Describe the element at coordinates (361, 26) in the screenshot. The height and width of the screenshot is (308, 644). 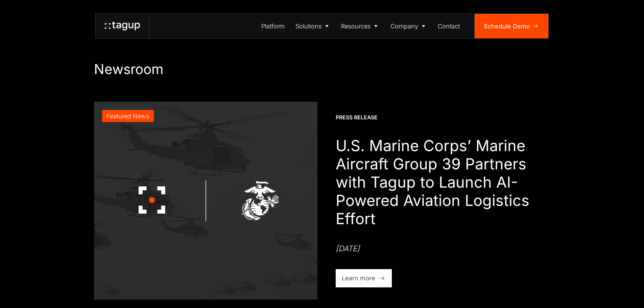
I see `a: Resources` at that location.